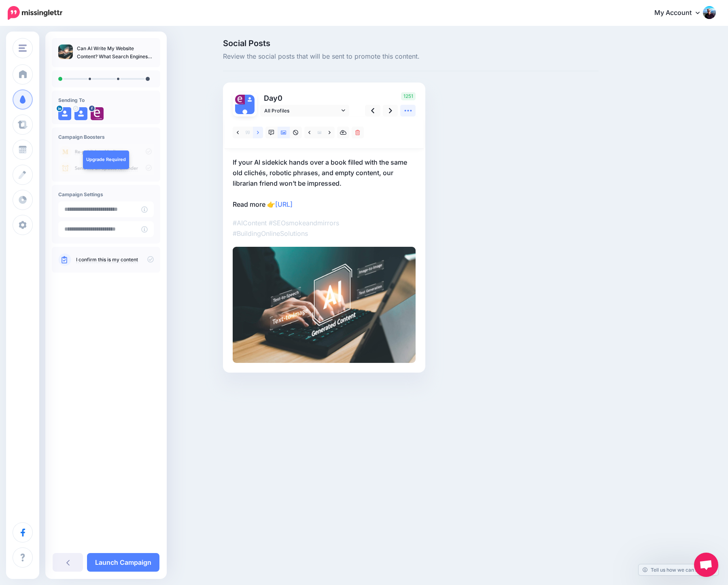 The height and width of the screenshot is (585, 728). I want to click on a: Upgrade Required, so click(106, 160).